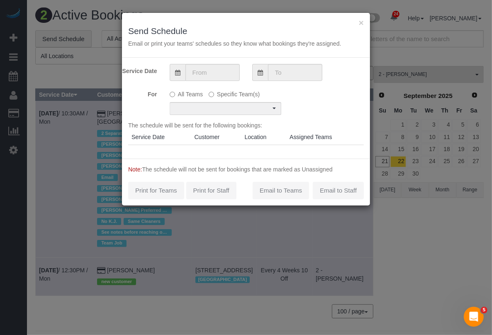 The image size is (492, 335). Describe the element at coordinates (143, 69) in the screenshot. I see `label: Service Date` at that location.